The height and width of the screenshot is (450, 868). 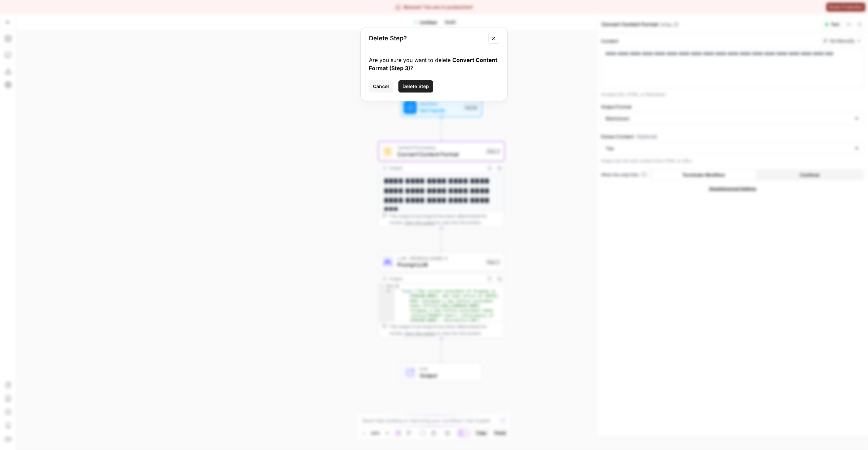 I want to click on button: Close modal, so click(x=493, y=38).